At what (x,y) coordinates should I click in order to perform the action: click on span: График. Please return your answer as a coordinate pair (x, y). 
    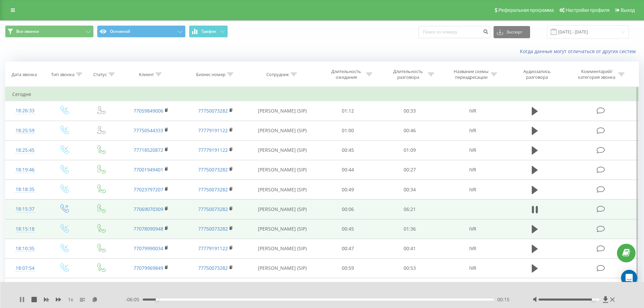
    Looking at the image, I should click on (209, 31).